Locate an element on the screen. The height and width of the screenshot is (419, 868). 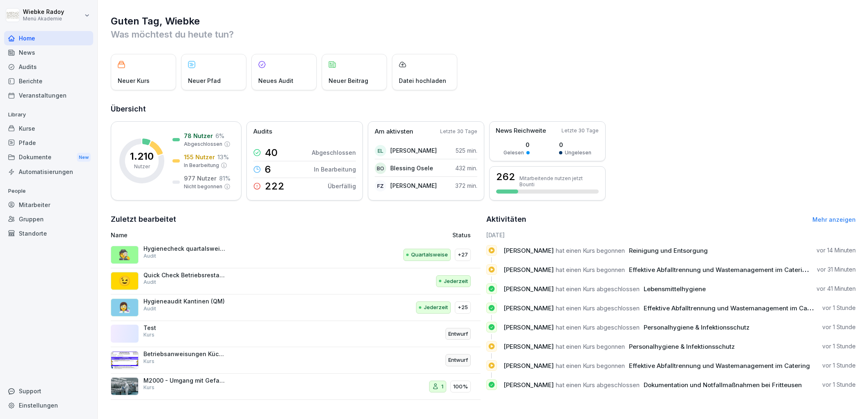
img: fo1sisimhtzdww2xxsvhvhop.png is located at coordinates (125, 360).